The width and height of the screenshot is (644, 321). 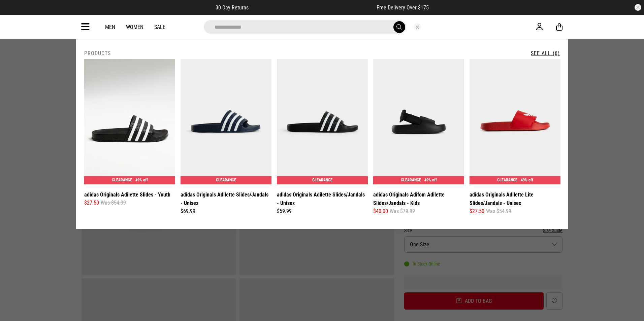 I want to click on h2: Products, so click(x=98, y=53).